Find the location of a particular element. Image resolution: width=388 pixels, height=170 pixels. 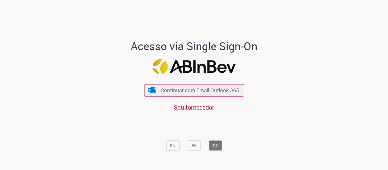

button: EN is located at coordinates (173, 145).